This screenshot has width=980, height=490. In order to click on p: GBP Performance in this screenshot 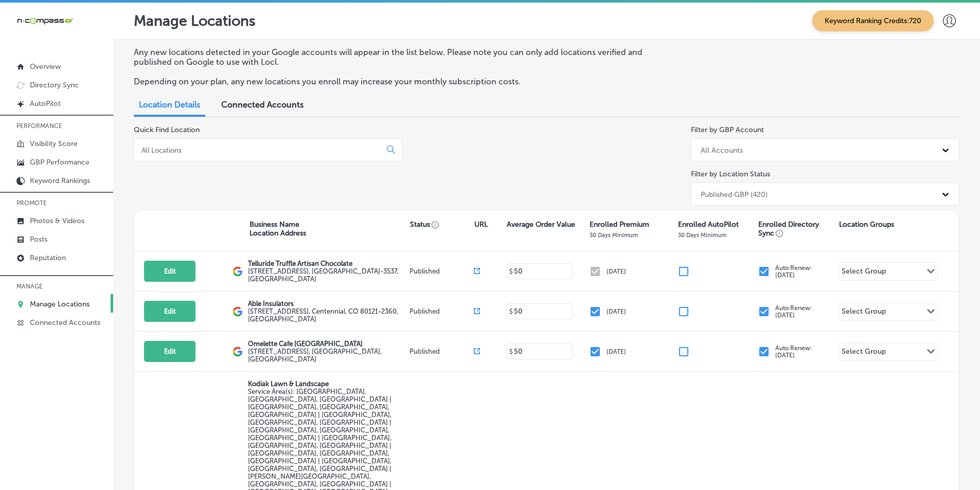, I will do `click(60, 162)`.